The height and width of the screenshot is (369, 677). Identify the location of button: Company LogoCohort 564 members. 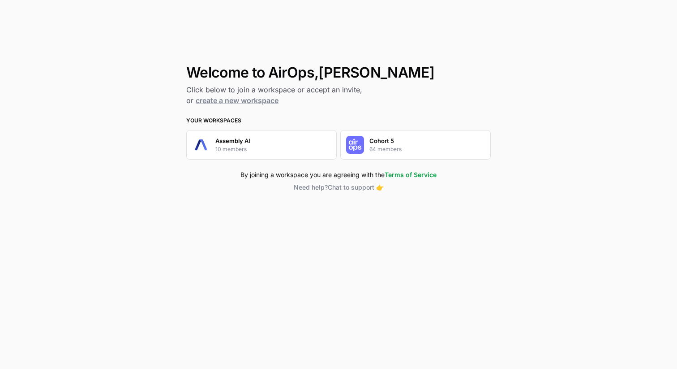
(416, 145).